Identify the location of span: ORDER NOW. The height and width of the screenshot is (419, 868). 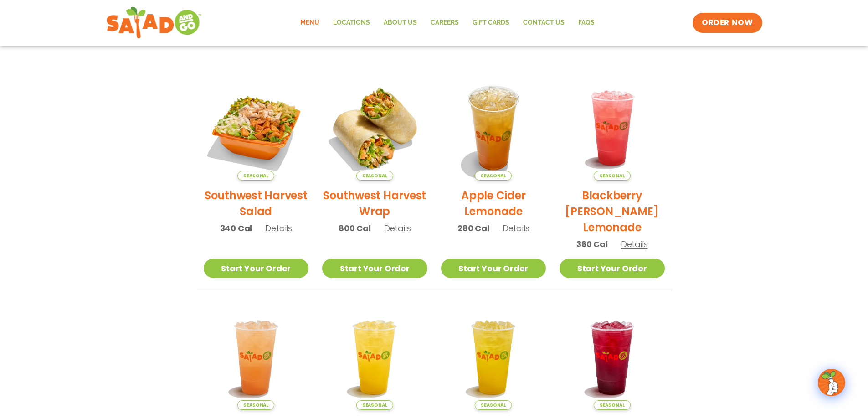
(727, 23).